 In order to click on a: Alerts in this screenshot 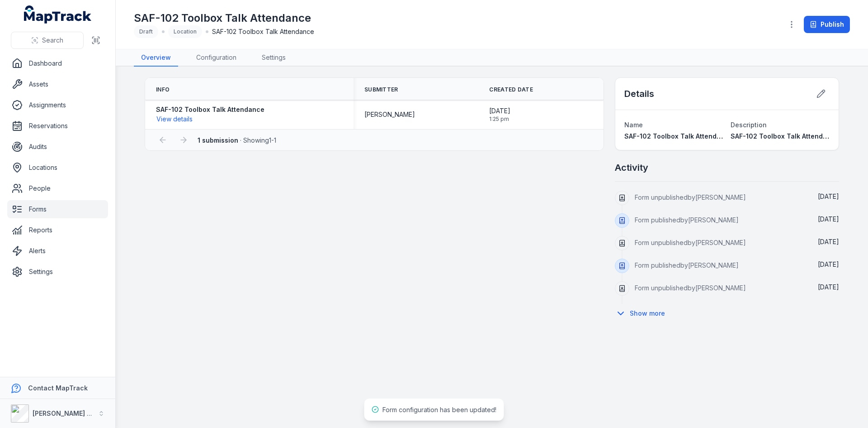, I will do `click(57, 251)`.